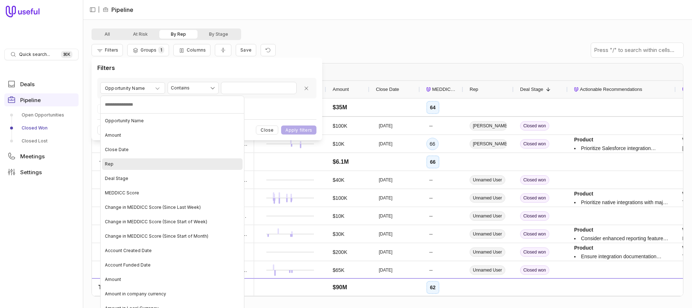 This screenshot has width=692, height=308. I want to click on span: Rep, so click(109, 164).